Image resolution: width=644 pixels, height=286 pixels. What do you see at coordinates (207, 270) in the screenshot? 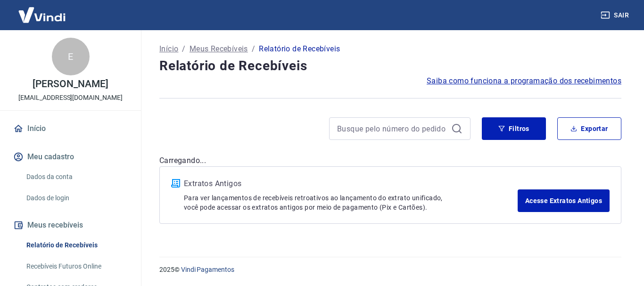
I see `a: Vindi Pagamentos` at bounding box center [207, 270].